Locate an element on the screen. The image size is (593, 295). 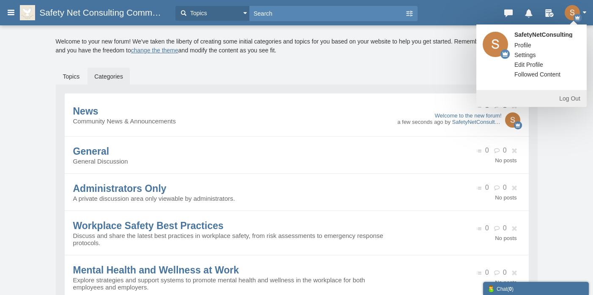
img: favicon.ico is located at coordinates (30, 13).